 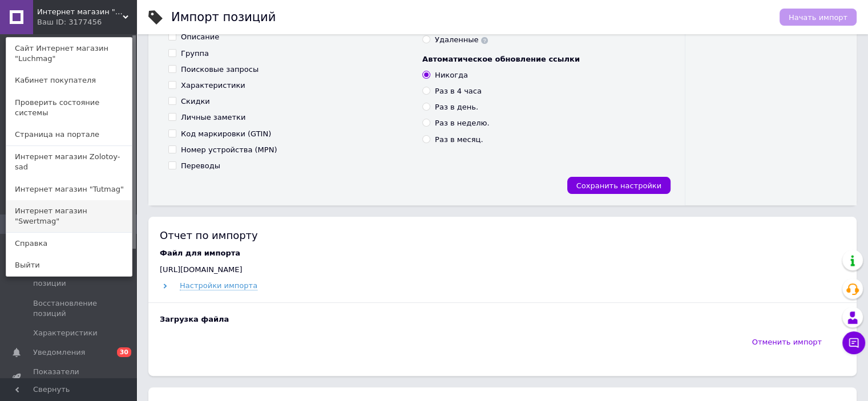 I want to click on div: Описание, so click(x=200, y=37).